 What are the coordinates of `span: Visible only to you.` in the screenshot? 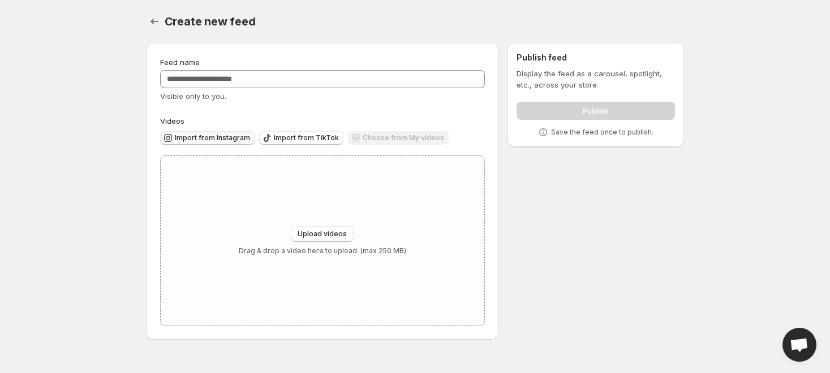 It's located at (193, 96).